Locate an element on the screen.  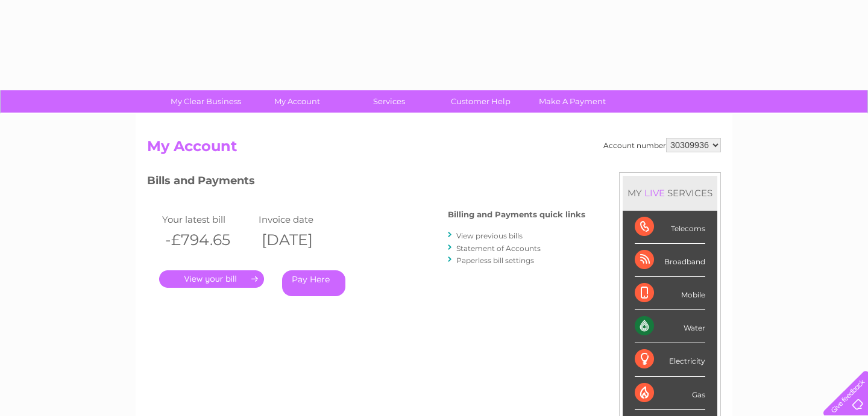
a: Paperless bill settings is located at coordinates (495, 260).